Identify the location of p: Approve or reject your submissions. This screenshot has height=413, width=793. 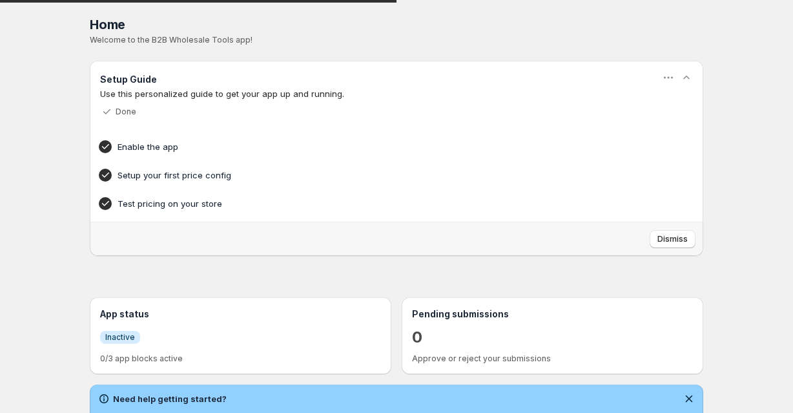
(552, 358).